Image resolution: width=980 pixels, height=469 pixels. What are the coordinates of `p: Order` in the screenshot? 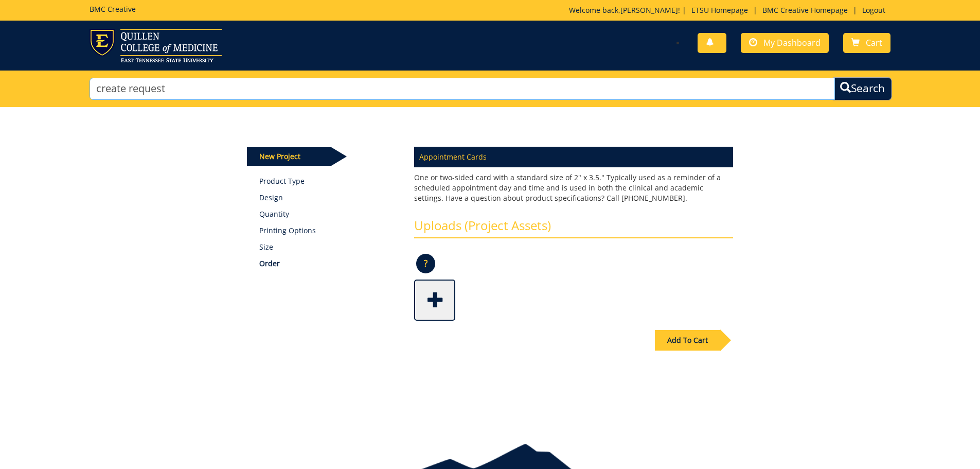 It's located at (329, 264).